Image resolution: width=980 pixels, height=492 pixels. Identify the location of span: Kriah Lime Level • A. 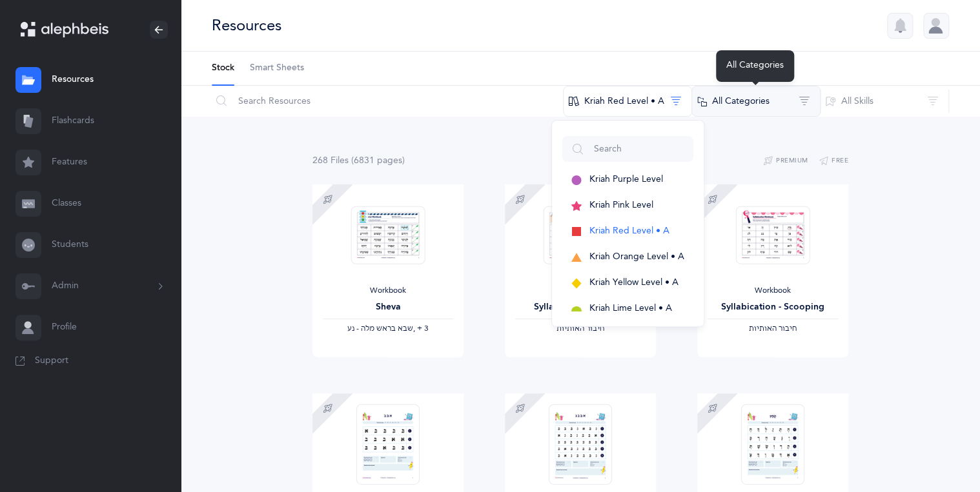
(630, 308).